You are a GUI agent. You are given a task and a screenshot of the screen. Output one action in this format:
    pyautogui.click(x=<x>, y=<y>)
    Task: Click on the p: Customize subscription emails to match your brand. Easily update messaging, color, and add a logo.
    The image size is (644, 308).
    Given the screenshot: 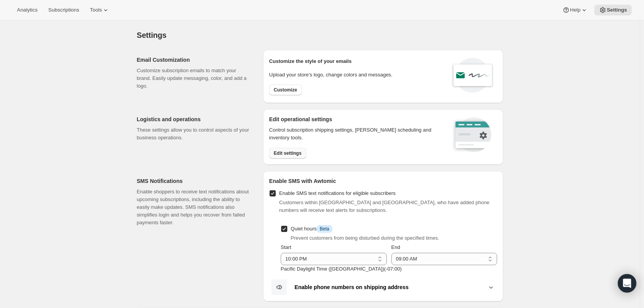 What is the action you would take?
    pyautogui.click(x=193, y=78)
    